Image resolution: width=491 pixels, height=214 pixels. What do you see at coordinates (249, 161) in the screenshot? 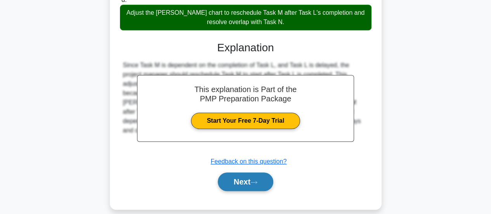
I see `u: Feedback on this question?` at bounding box center [249, 161].